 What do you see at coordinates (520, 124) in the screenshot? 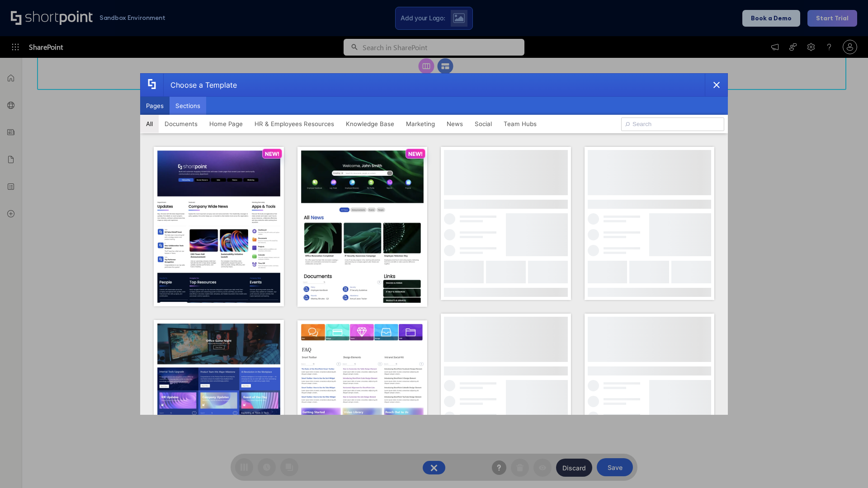
I see `button: Team Hubs` at bounding box center [520, 124].